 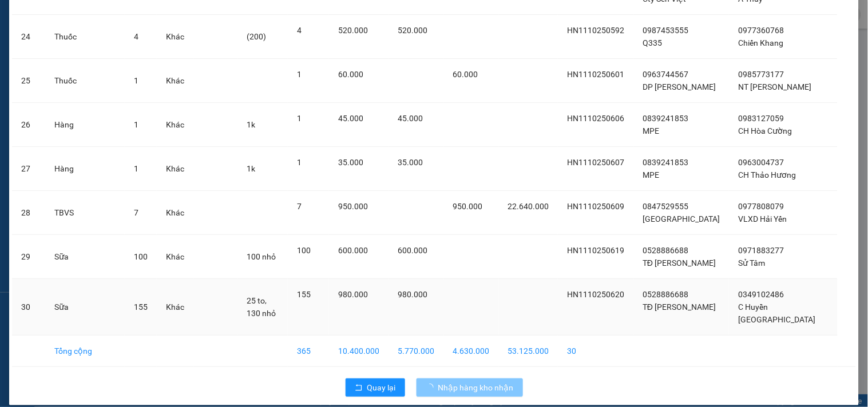 I want to click on span: 0839241853, so click(x=665, y=118).